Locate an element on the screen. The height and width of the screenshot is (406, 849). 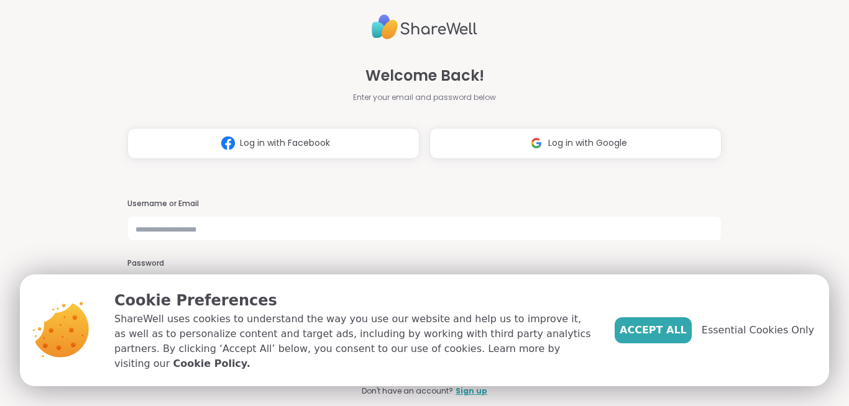
span: Accept All is located at coordinates (653, 331).